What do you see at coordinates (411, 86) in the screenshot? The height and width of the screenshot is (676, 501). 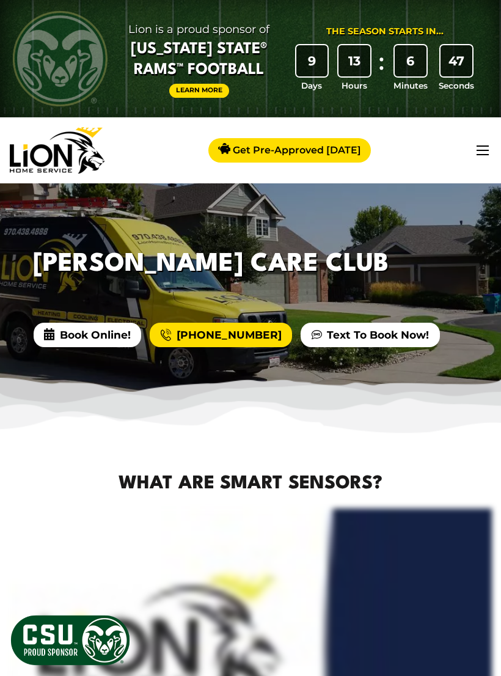 I see `span: Minutes` at bounding box center [411, 86].